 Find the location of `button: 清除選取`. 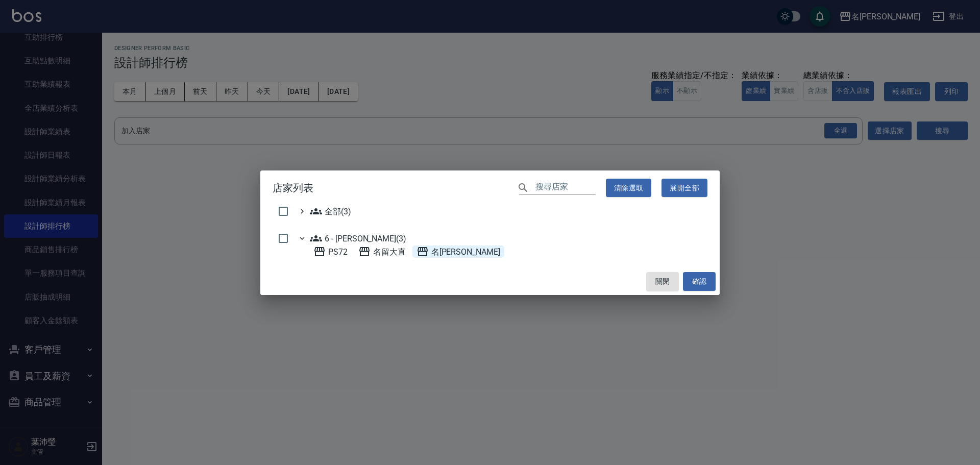

button: 清除選取 is located at coordinates (629, 188).